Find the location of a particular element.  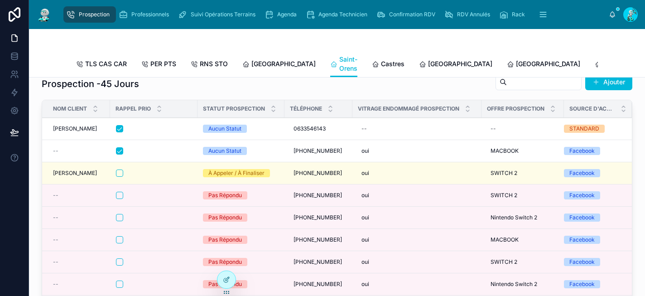

a: TLS CAS CAR is located at coordinates (102, 65).